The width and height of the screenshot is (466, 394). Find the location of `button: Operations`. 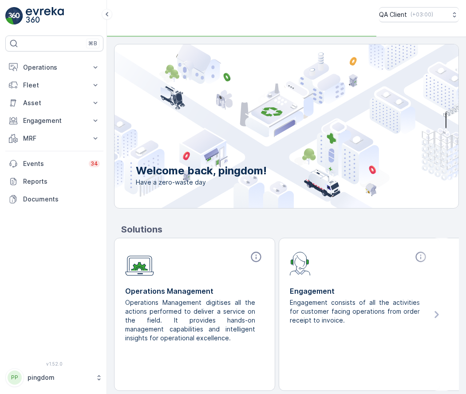

button: Operations is located at coordinates (54, 67).